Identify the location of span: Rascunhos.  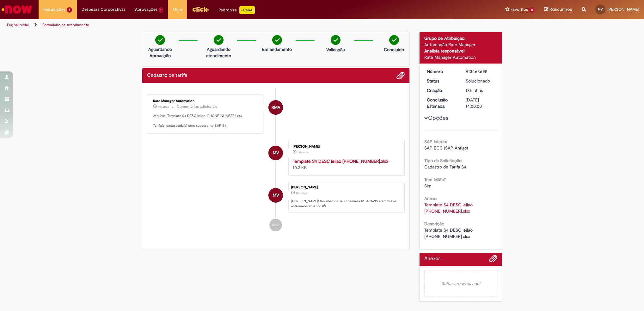
(561, 9).